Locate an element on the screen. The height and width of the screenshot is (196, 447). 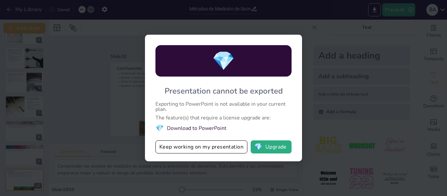
button: Keep working on my presentation is located at coordinates (201, 147).